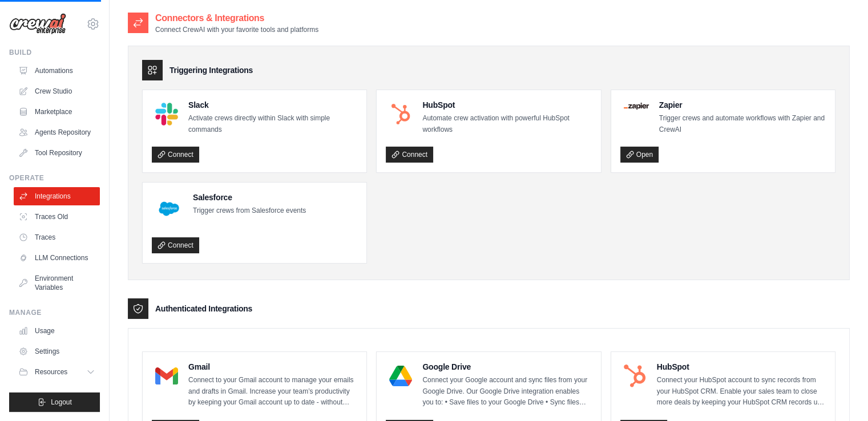 This screenshot has height=421, width=868. What do you see at coordinates (741, 391) in the screenshot?
I see `p: Connect your HubSpot account to sync records from your HubSpot CRM. Enable your sales team to clo...` at bounding box center [741, 391].